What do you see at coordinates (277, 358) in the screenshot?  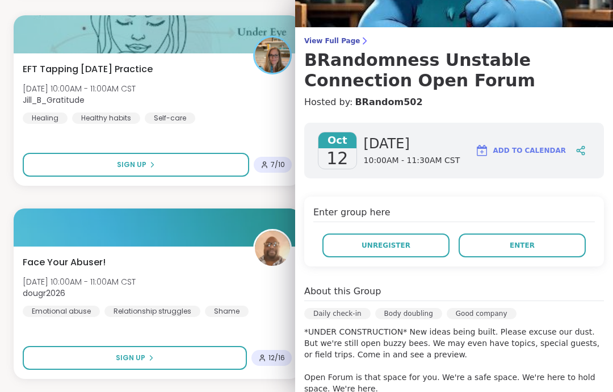 I see `span: 12 / 16` at bounding box center [277, 358].